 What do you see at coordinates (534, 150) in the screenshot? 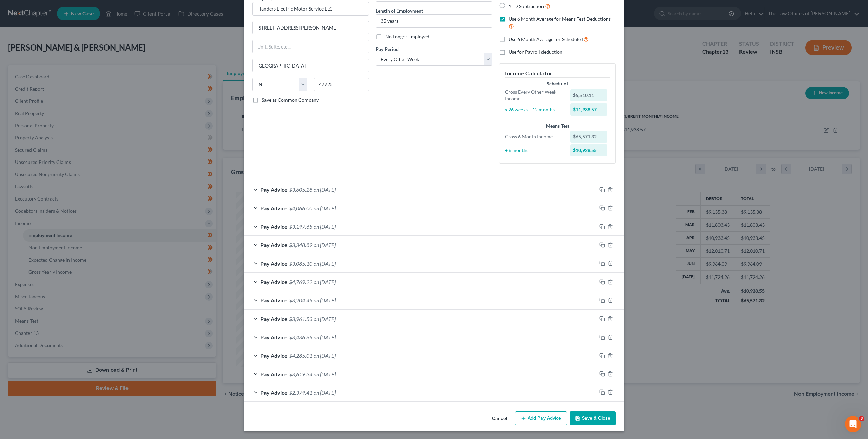
I see `div: ÷ 6 months` at bounding box center [534, 150].